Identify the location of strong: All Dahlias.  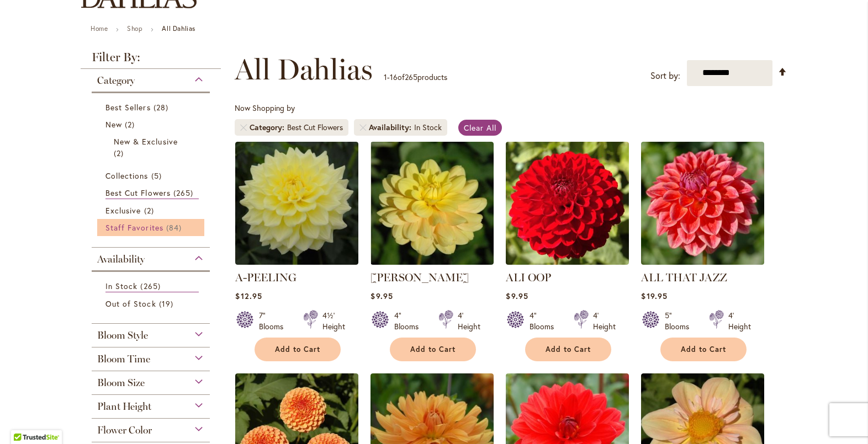
(179, 28).